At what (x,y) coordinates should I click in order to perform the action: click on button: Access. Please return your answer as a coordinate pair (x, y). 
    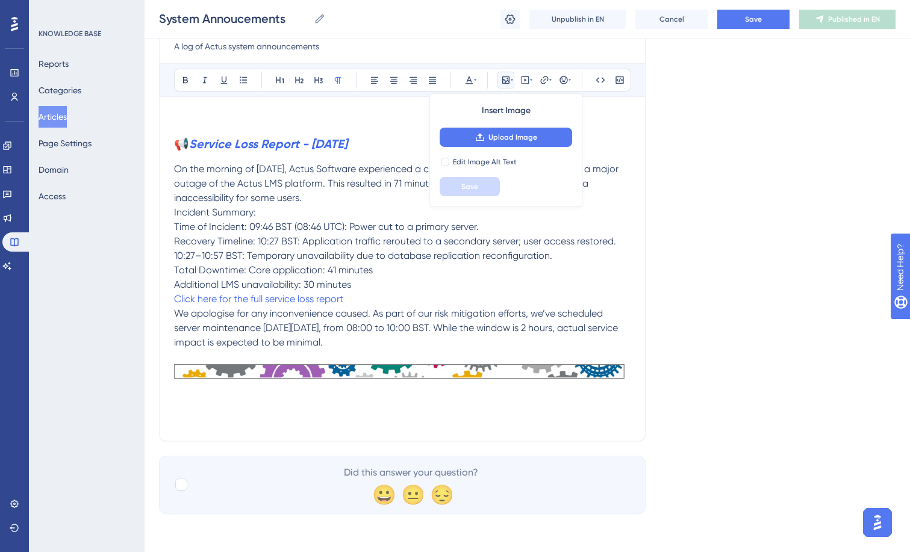
    Looking at the image, I should click on (52, 196).